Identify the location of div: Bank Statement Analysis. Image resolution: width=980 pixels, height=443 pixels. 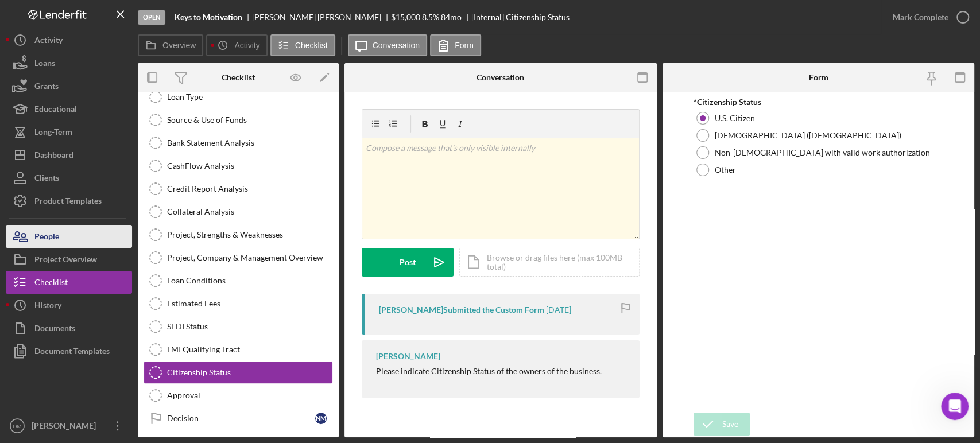
(250, 143).